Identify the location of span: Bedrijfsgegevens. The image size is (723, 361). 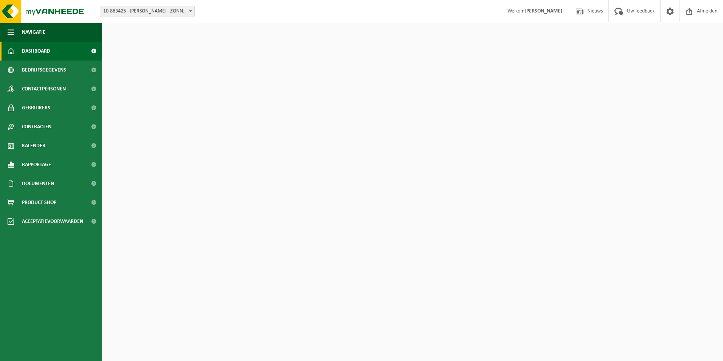
(44, 70).